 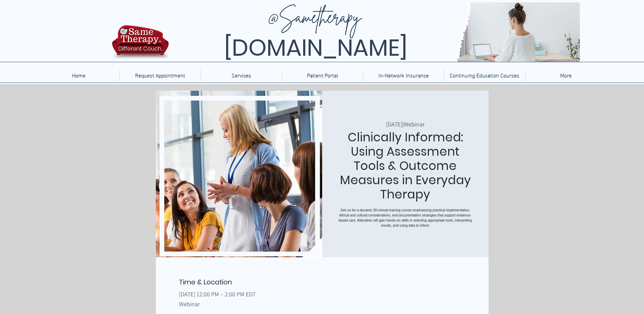 I want to click on p: Patient Portal, so click(x=323, y=75).